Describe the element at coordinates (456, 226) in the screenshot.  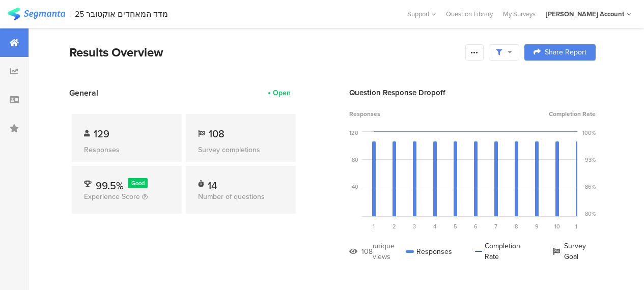
I see `span: 5` at that location.